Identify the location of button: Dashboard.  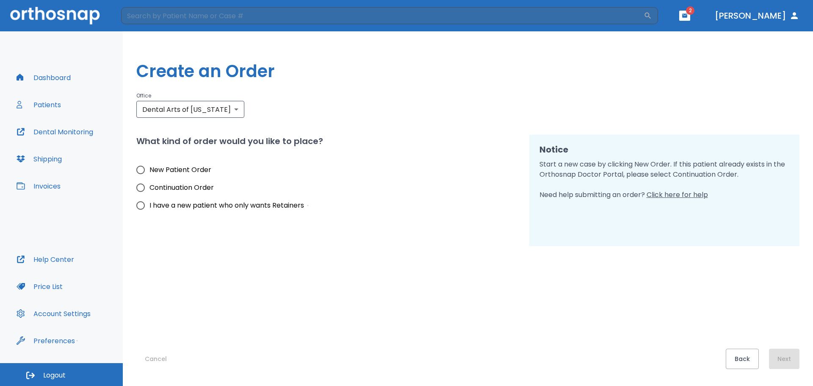
(44, 77).